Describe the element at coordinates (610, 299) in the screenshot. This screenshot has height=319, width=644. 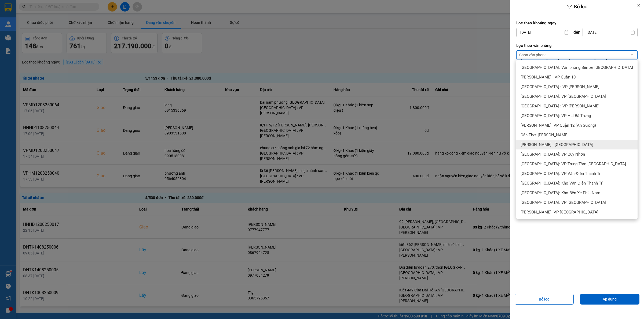
I see `button: Áp dụng` at that location.